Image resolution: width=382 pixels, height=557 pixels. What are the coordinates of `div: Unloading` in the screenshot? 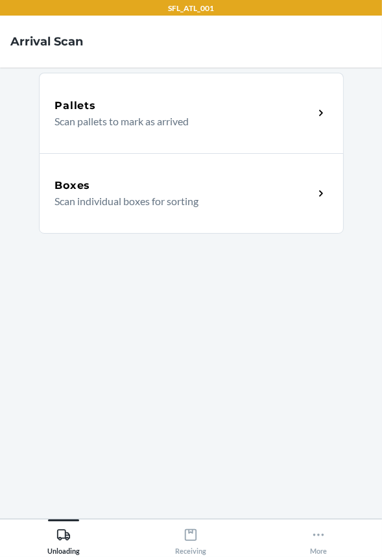 It's located at (64, 539).